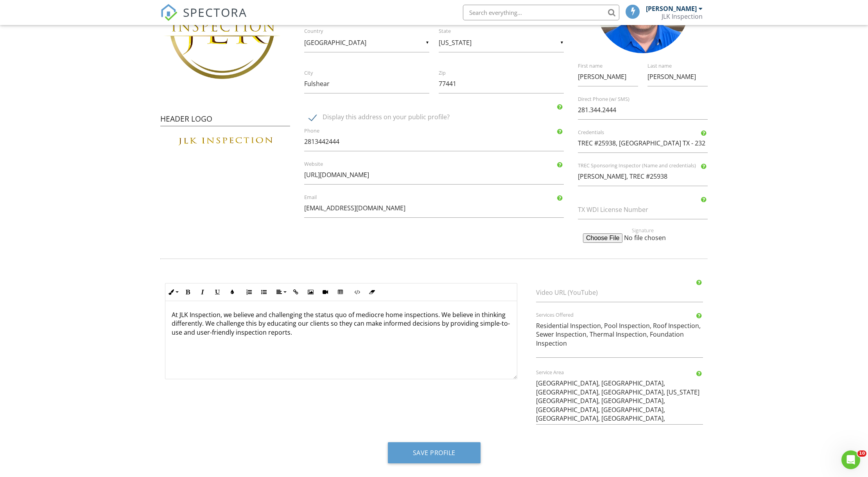 The width and height of the screenshot is (868, 477). What do you see at coordinates (173, 292) in the screenshot?
I see `button: Inline Style` at bounding box center [173, 292].